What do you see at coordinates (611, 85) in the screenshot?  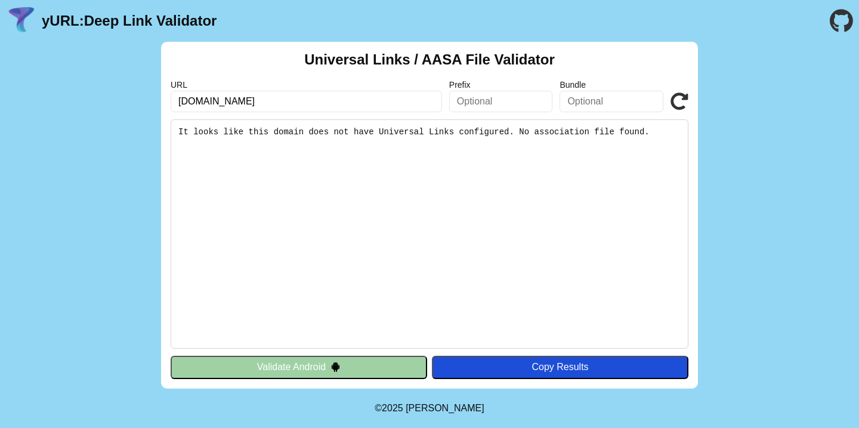 I see `label: Bundle` at bounding box center [611, 85].